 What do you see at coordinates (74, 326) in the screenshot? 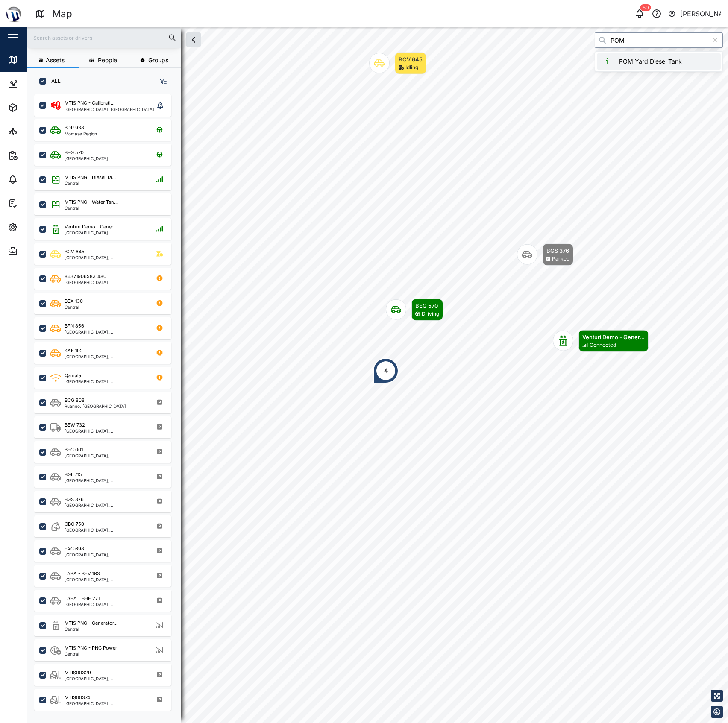
I see `div: BFN 856` at bounding box center [74, 326].